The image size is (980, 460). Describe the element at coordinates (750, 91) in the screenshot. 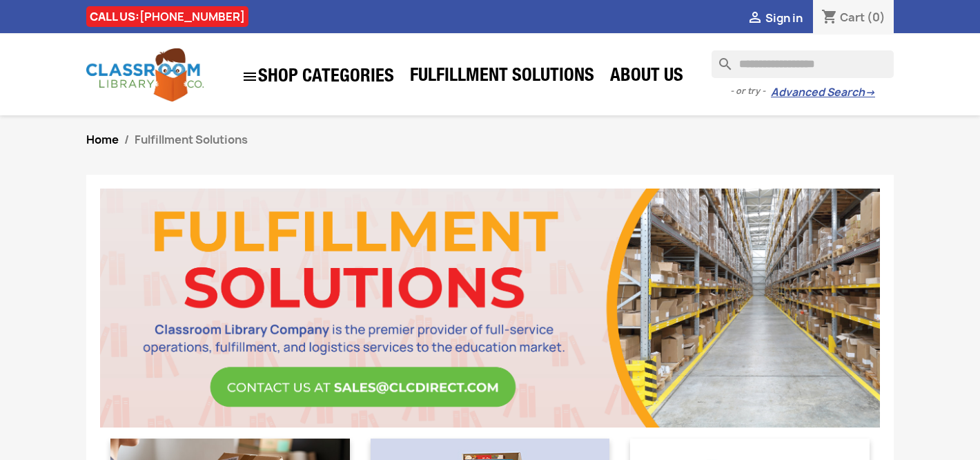

I see `span: - or try -` at that location.